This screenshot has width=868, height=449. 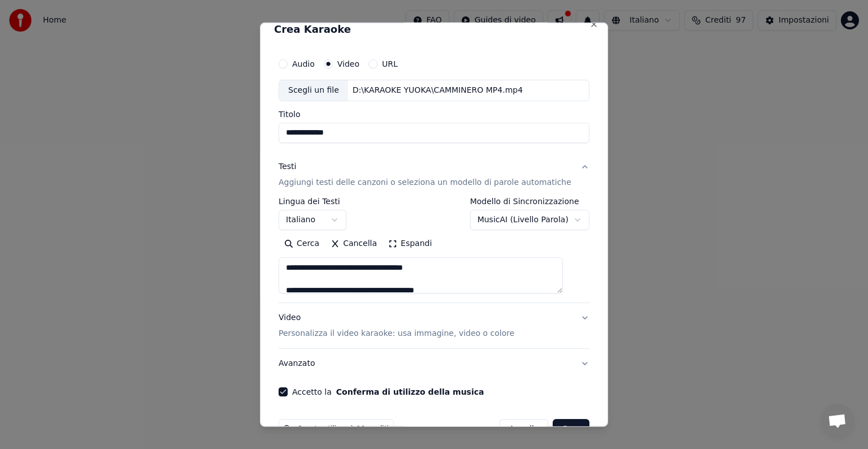 What do you see at coordinates (410, 243) in the screenshot?
I see `button: Espandi` at bounding box center [410, 243].